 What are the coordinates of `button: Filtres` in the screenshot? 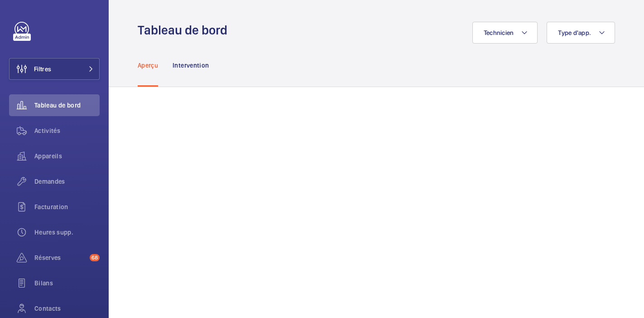 It's located at (55, 69).